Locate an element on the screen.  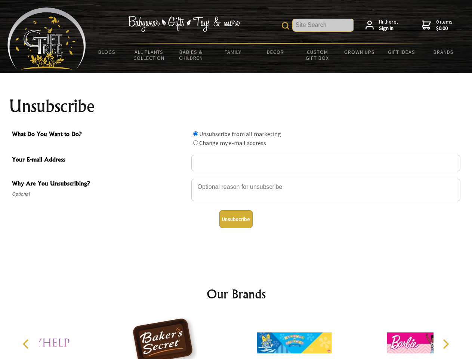
textarea: Why Are You Unsubscribing? is located at coordinates (326, 190).